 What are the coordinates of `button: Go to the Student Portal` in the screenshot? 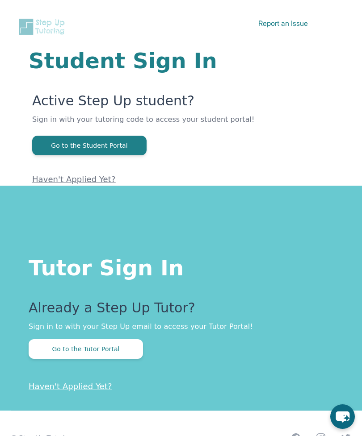 It's located at (89, 146).